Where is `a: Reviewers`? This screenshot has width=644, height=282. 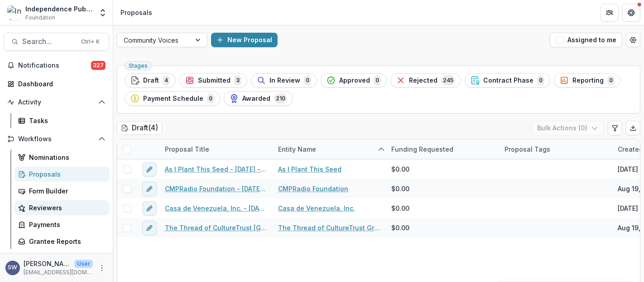 a: Reviewers is located at coordinates (61, 208).